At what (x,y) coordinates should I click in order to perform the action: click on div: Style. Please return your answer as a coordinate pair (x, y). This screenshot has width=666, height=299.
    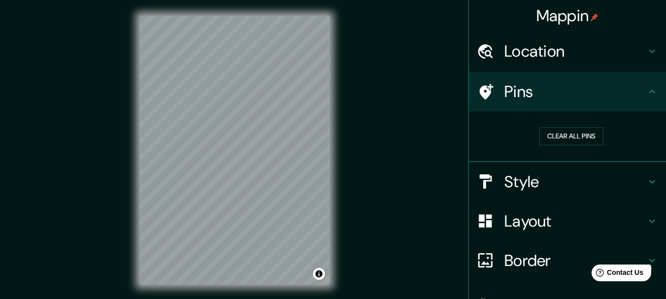
    Looking at the image, I should click on (567, 182).